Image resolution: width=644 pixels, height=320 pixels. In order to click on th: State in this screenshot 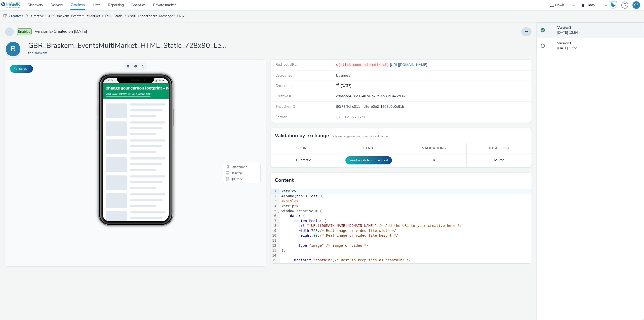, I will do `click(369, 148)`.